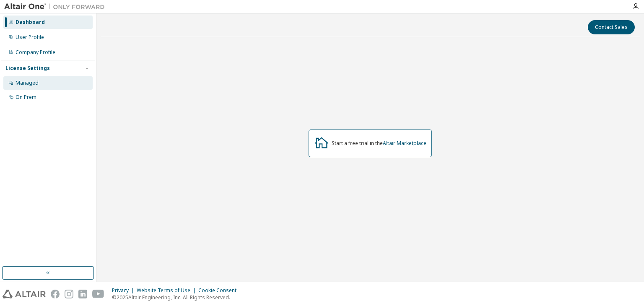 This screenshot has width=644, height=306. What do you see at coordinates (27, 83) in the screenshot?
I see `div: Managed` at bounding box center [27, 83].